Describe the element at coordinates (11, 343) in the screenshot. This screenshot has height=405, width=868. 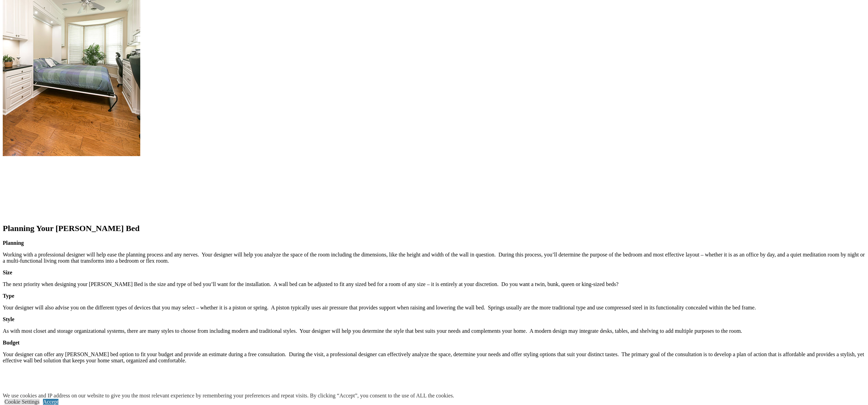
I see `strong: Budget` at that location.